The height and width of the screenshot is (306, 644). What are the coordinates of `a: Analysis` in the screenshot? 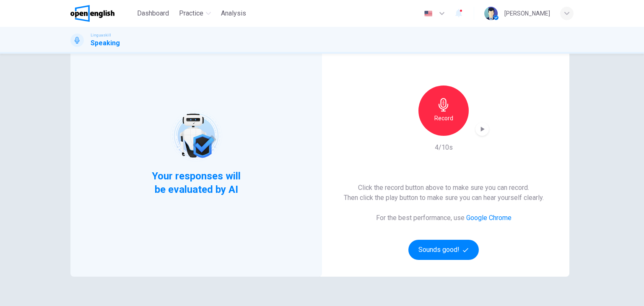 It's located at (234, 14).